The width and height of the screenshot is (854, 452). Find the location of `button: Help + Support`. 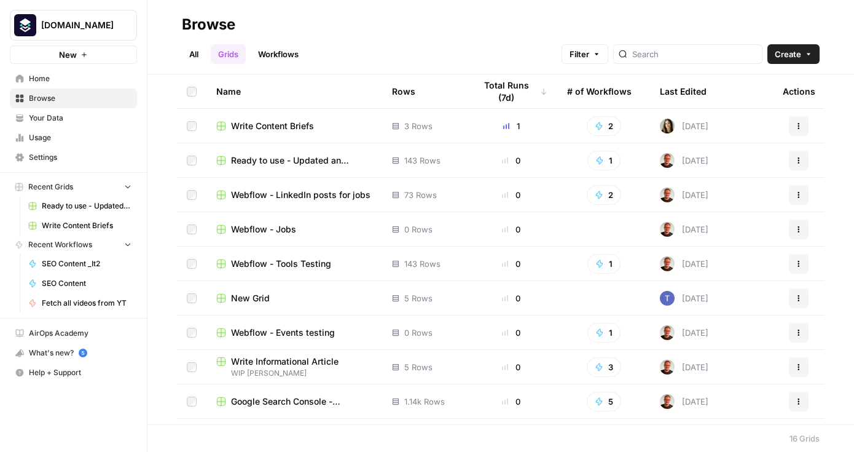

button: Help + Support is located at coordinates (73, 372).